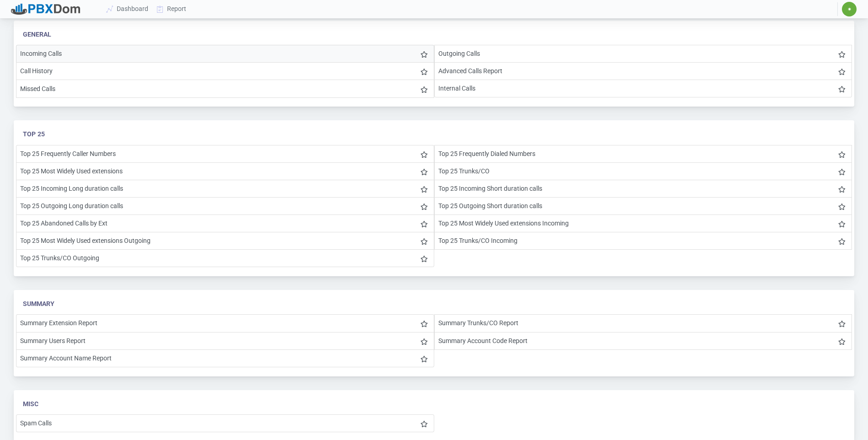 The image size is (868, 440). I want to click on li: Spam Calls, so click(225, 423).